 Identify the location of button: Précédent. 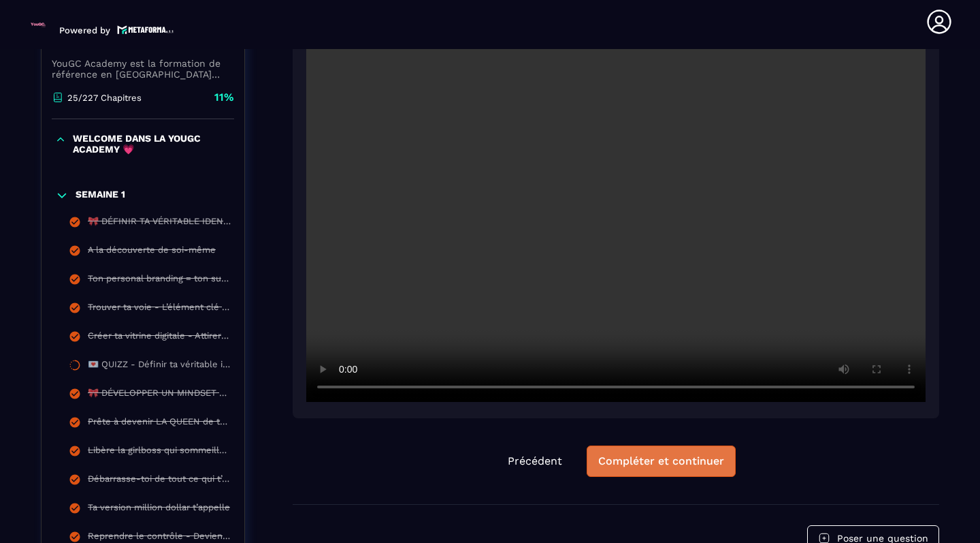
(535, 461).